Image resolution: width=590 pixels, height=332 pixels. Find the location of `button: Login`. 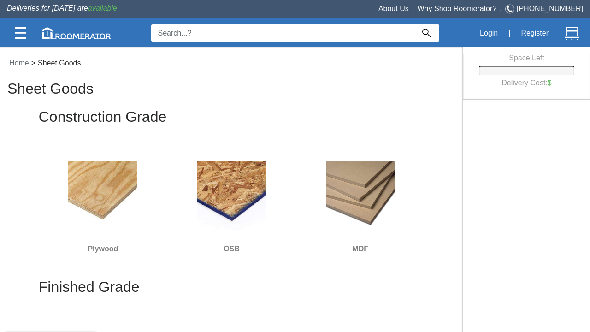

button: Login is located at coordinates (489, 33).